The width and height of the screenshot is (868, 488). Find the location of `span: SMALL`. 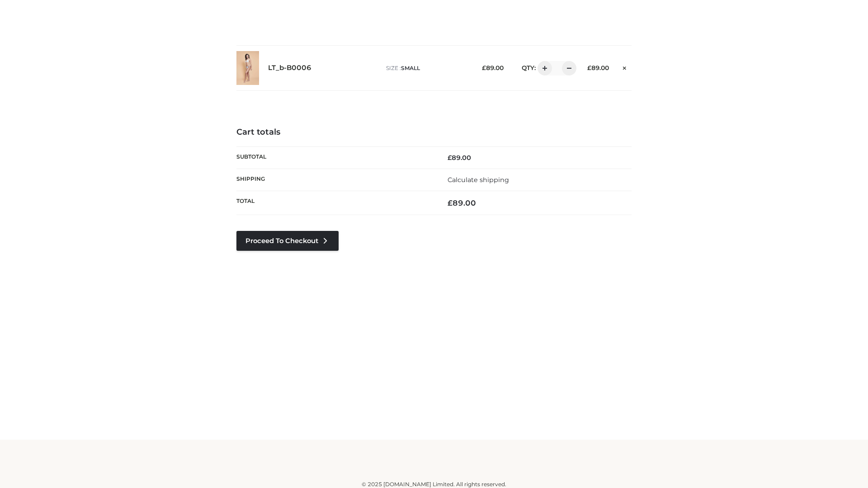

span: SMALL is located at coordinates (410, 68).